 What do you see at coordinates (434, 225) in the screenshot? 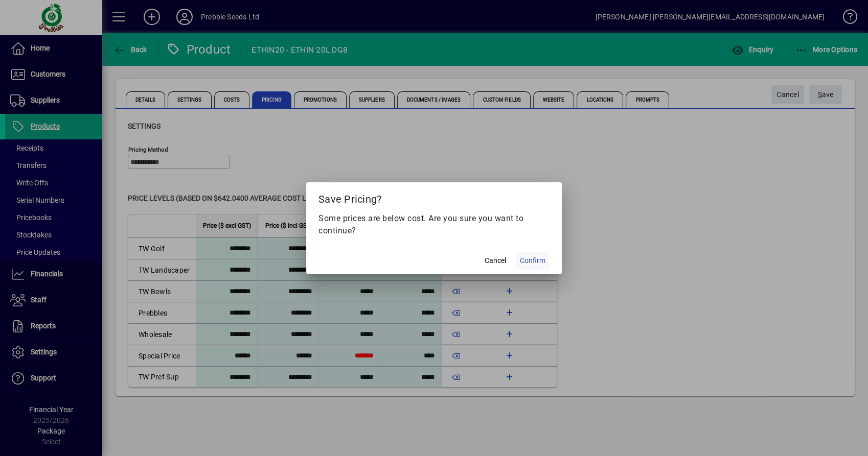
I see `p: Some prices are below cost. Are you sure you want to continue?` at bounding box center [434, 225].